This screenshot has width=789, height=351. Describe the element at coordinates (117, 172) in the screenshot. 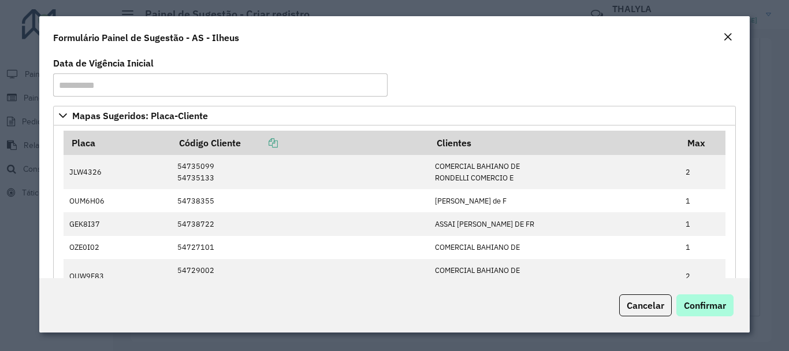

I see `td: JLW4326` at that location.